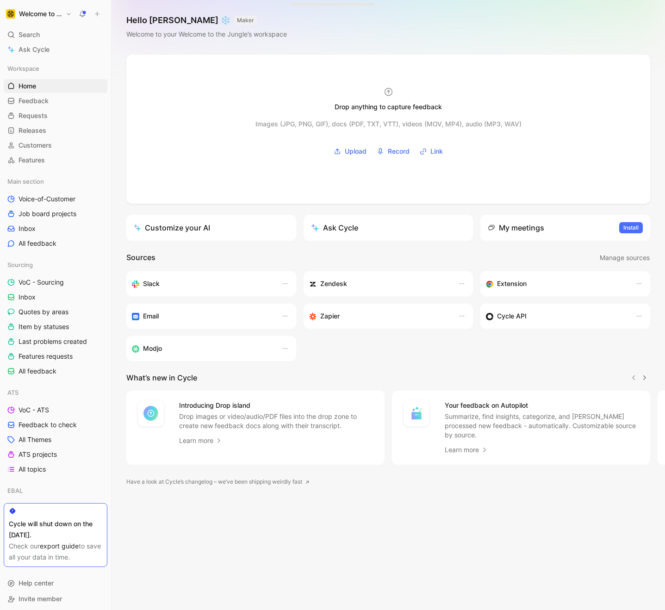 The width and height of the screenshot is (665, 610). Describe the element at coordinates (23, 68) in the screenshot. I see `span: Workspace` at that location.